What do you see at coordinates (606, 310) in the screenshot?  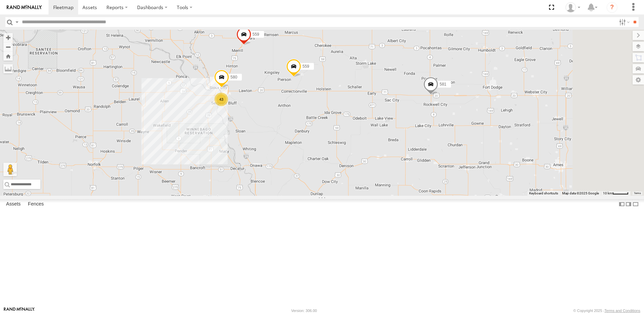 I see `div: © Copyright 2025 -` at bounding box center [606, 310].